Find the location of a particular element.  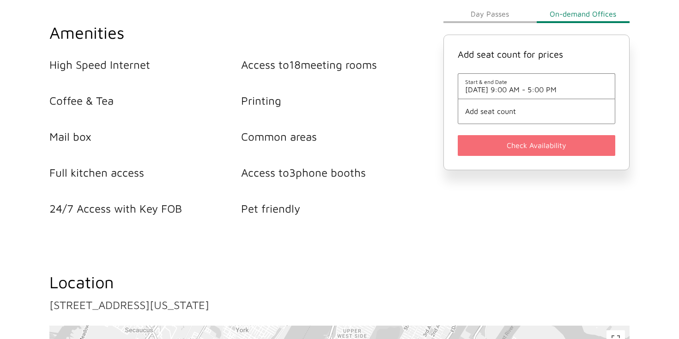

li: Access to 18 meeting rooms is located at coordinates (337, 65).